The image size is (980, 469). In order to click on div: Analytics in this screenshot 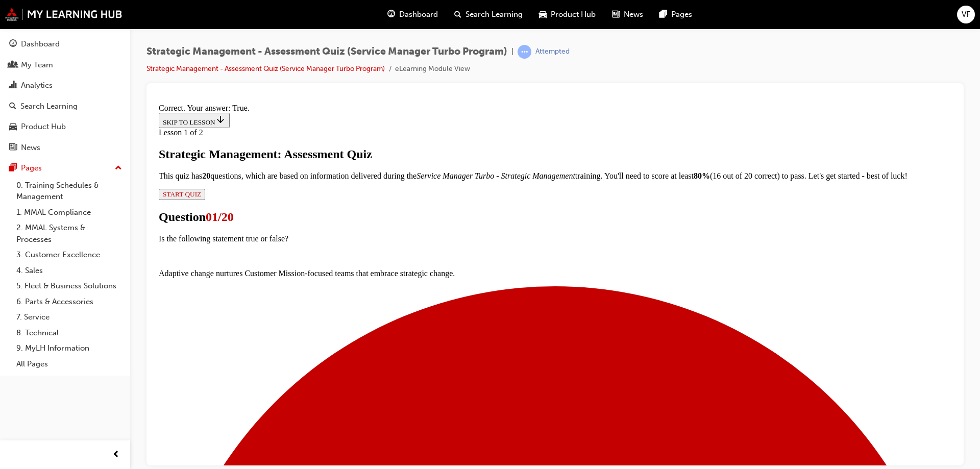, I will do `click(37, 85)`.